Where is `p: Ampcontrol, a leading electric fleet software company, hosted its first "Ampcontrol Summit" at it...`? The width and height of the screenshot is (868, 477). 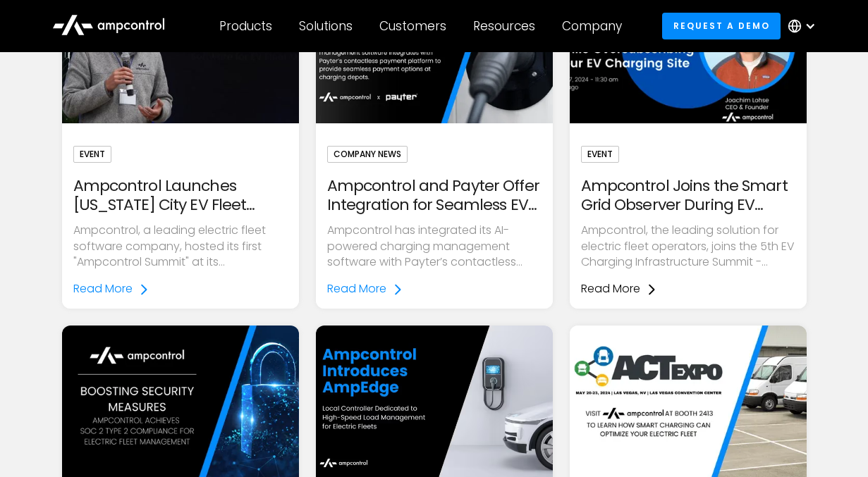
p: Ampcontrol, a leading electric fleet software company, hosted its first "Ampcontrol Summit" at it... is located at coordinates (181, 246).